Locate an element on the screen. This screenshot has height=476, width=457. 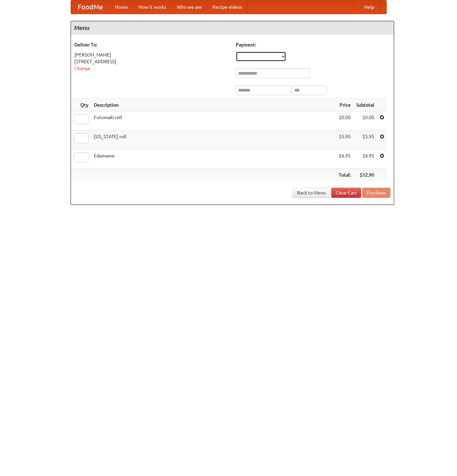
th: Price is located at coordinates (345, 105).